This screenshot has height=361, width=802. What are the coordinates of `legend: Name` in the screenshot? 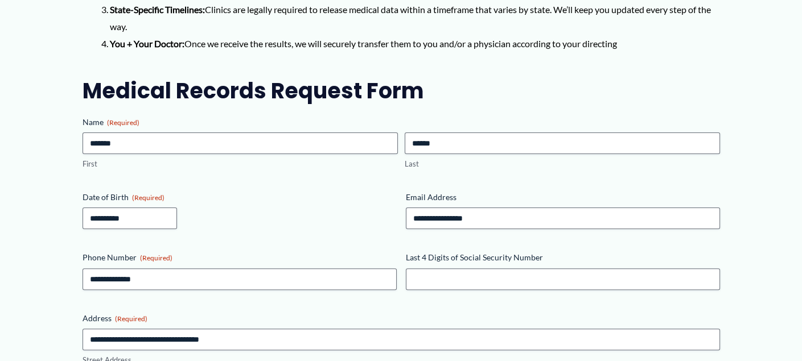 It's located at (111, 122).